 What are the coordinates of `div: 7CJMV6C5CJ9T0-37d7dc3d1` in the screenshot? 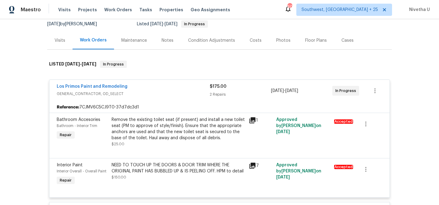 It's located at (220, 107).